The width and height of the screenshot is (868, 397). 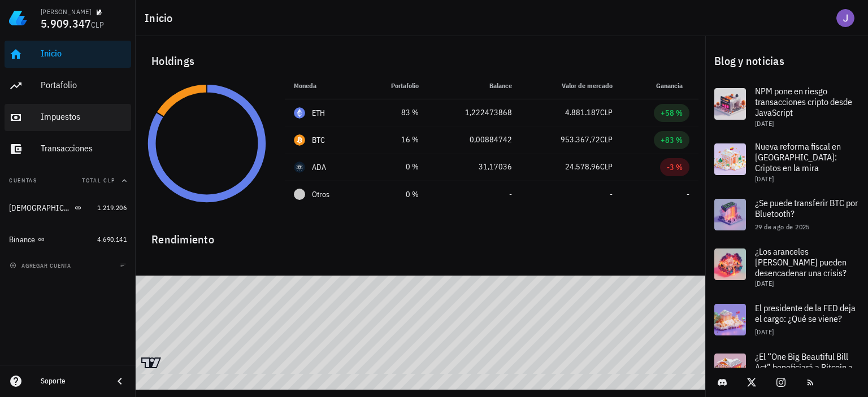 I want to click on span: 953.367,72, so click(x=580, y=140).